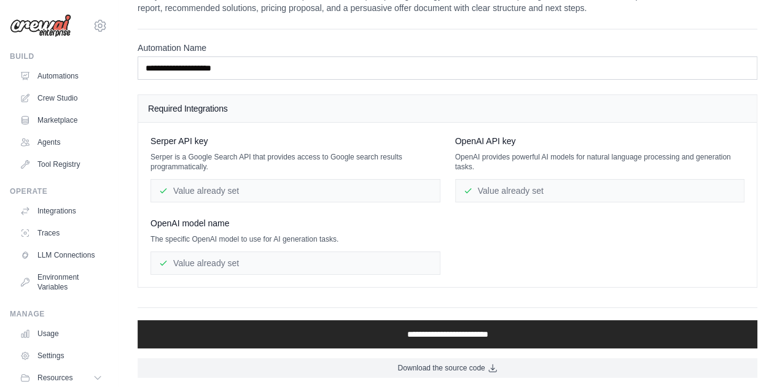 The height and width of the screenshot is (387, 777). I want to click on a: Environment Variables, so click(61, 282).